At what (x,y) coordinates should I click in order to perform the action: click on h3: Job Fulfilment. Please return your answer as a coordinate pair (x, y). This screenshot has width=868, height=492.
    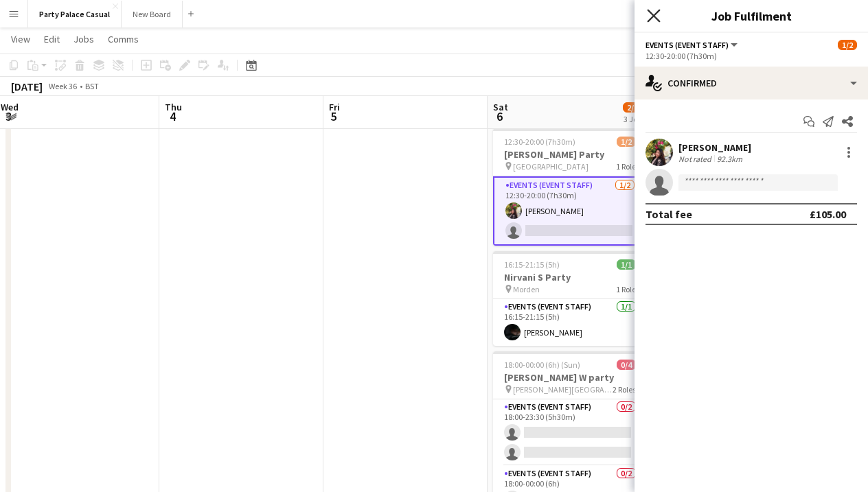
    Looking at the image, I should click on (751, 16).